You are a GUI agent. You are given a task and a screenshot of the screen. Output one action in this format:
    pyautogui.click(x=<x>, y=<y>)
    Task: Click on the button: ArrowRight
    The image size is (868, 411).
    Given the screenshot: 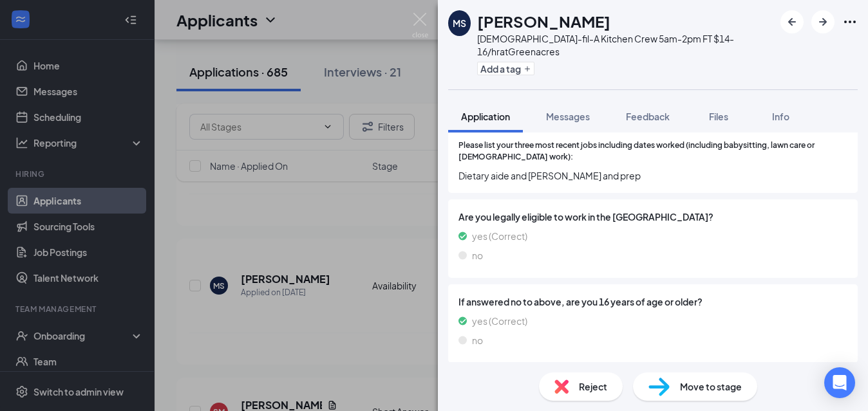 What is the action you would take?
    pyautogui.click(x=823, y=22)
    